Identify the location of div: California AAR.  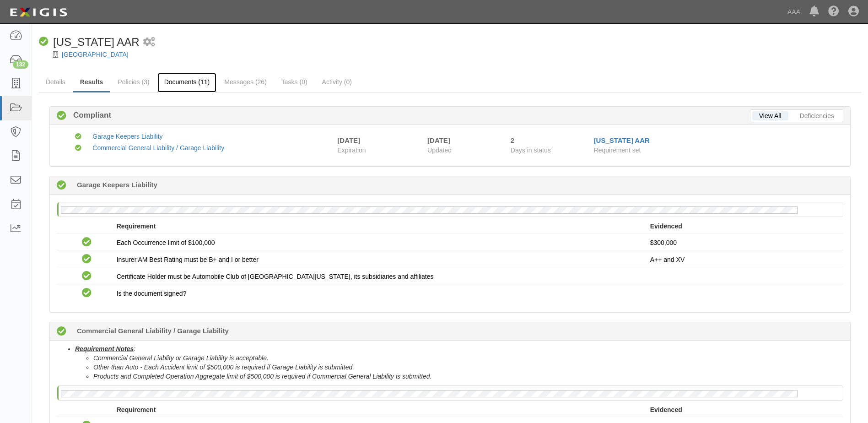
(89, 42).